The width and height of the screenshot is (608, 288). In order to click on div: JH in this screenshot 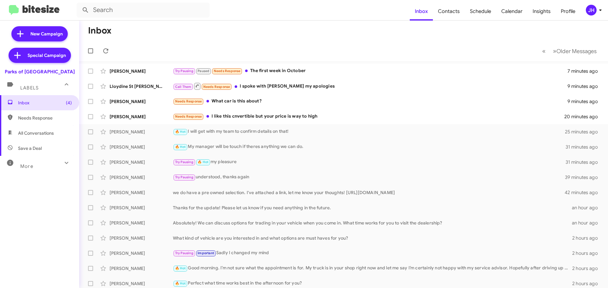, I will do `click(591, 10)`.